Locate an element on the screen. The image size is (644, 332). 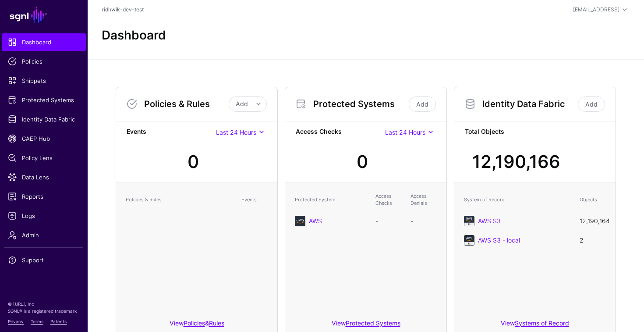
span: Data Lens is located at coordinates (44, 177).